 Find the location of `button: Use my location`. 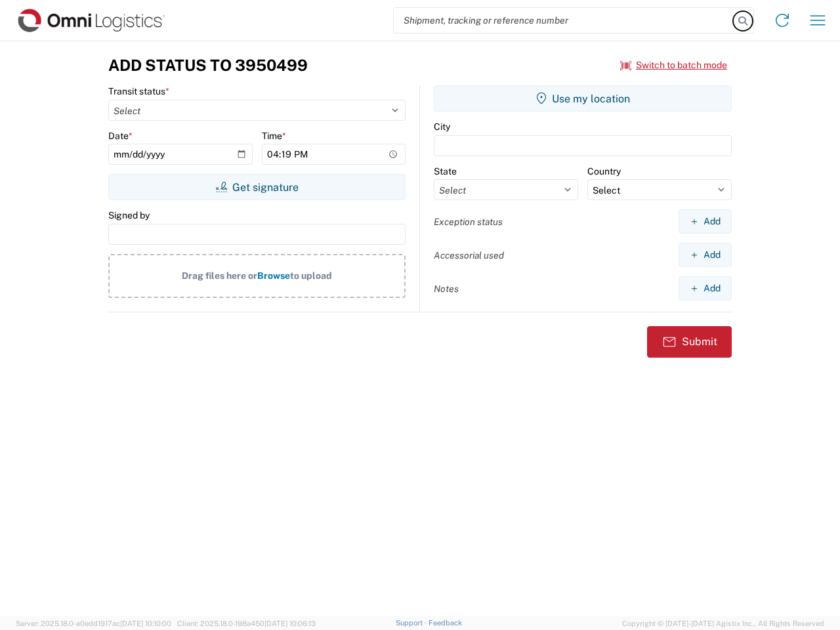

button: Use my location is located at coordinates (583, 98).